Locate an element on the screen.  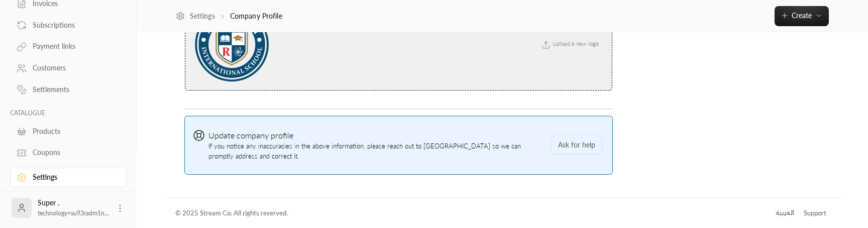
a: Settlements is located at coordinates (68, 89).